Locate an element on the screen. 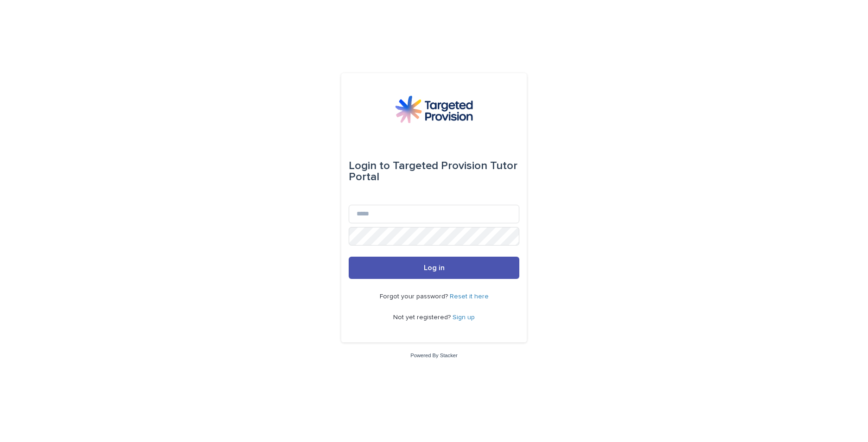  a: Powered By Stacker is located at coordinates (434, 355).